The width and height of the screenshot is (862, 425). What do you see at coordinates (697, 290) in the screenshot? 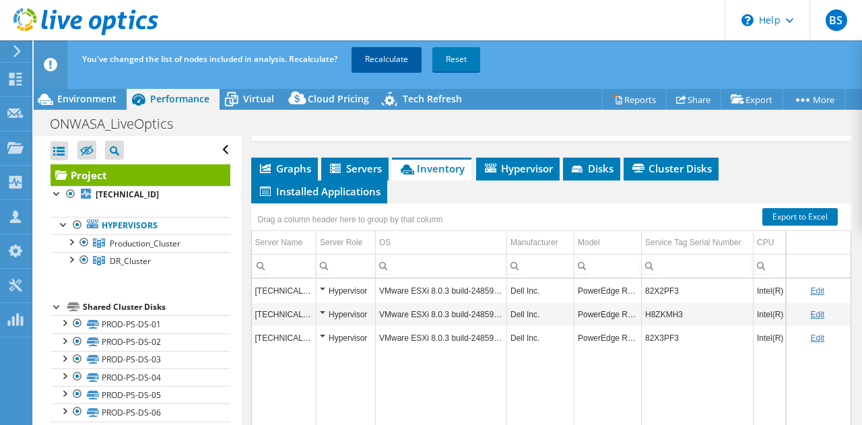
I see `td: Column Service Tag Serial Number, Value 82X2PF3` at bounding box center [697, 290].